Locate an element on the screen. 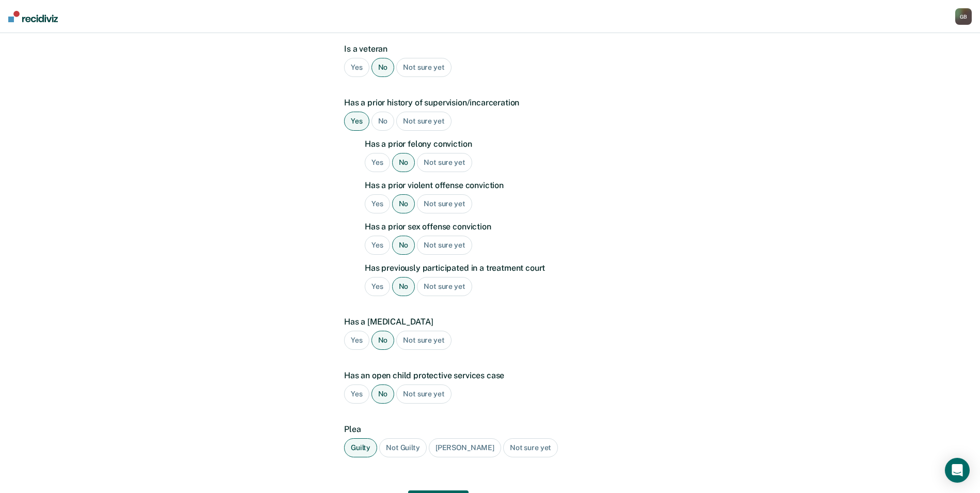 The height and width of the screenshot is (493, 980). label: Has a prior history of supervision/incarceration is located at coordinates (487, 102).